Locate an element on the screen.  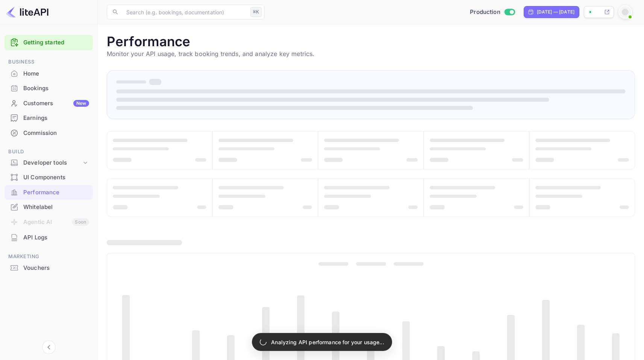
p: Monitor your API usage, track booking trends, and analyze key metrics. is located at coordinates (371, 54).